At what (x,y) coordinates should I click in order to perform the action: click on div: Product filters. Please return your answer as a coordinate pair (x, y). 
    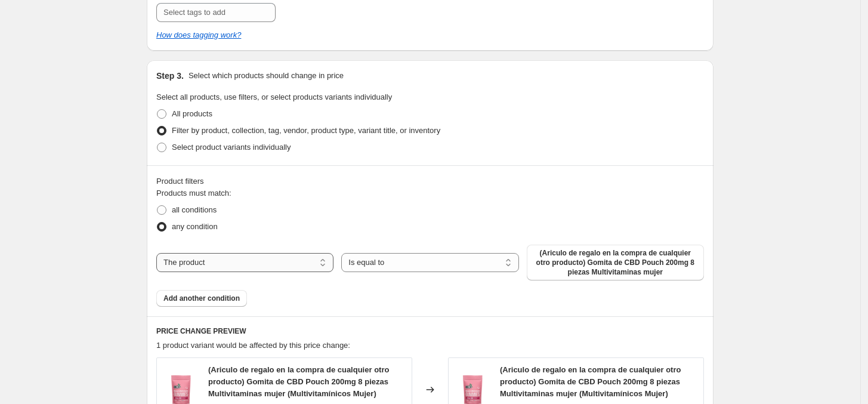
    Looking at the image, I should click on (430, 182).